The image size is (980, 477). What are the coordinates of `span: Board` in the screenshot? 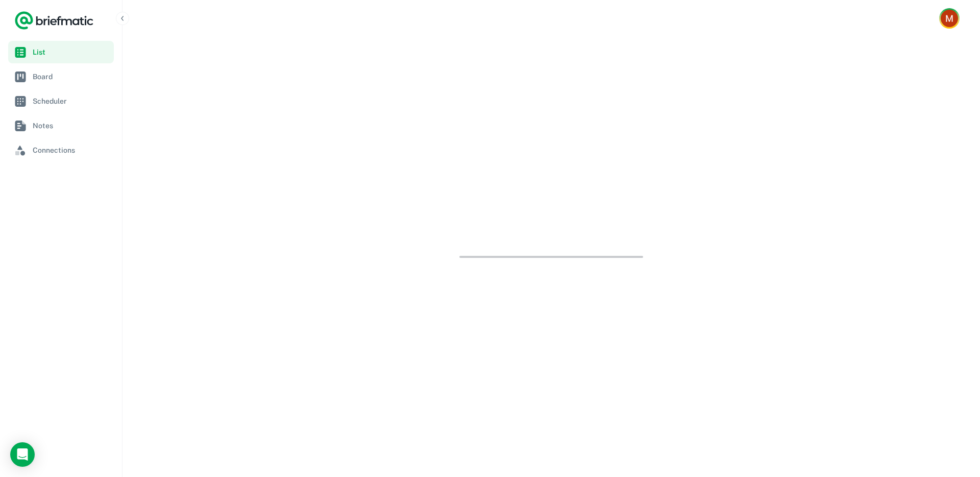 It's located at (71, 77).